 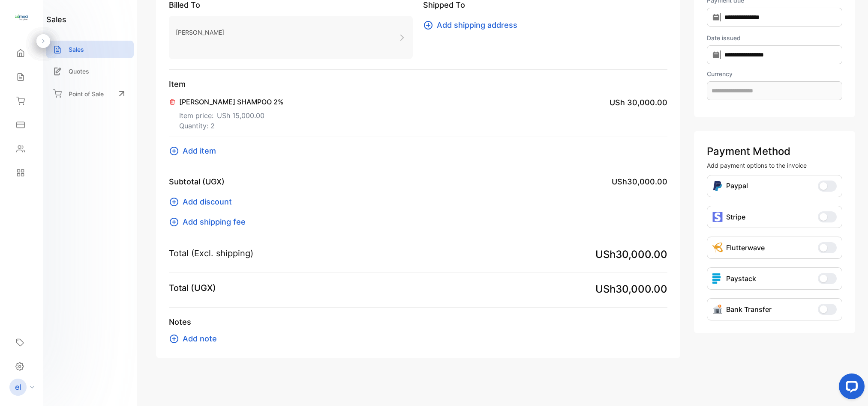 I want to click on button: Add note, so click(x=195, y=338).